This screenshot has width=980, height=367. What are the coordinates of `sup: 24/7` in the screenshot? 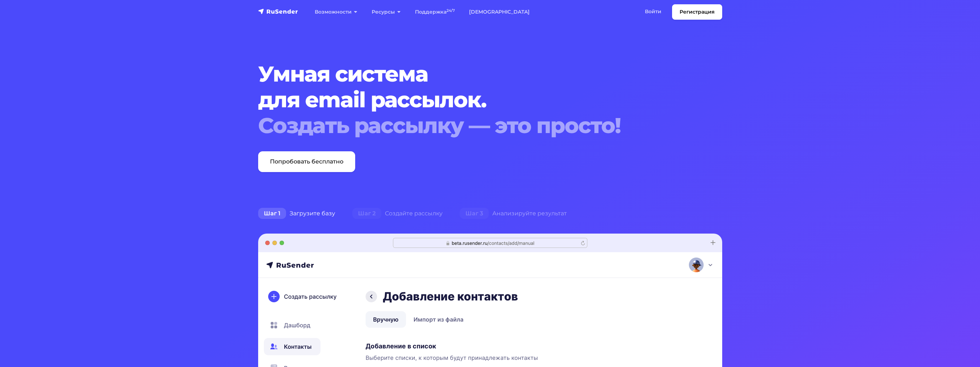 It's located at (451, 10).